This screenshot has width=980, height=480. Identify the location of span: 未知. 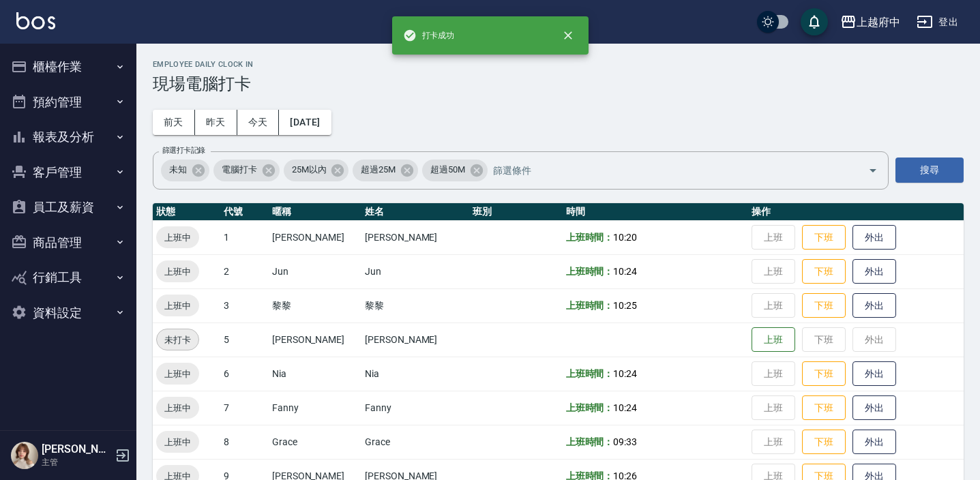
(178, 169).